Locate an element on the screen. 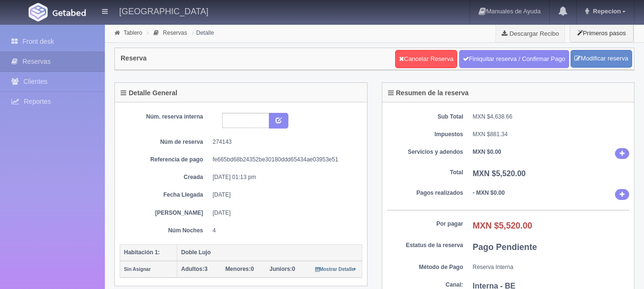 The height and width of the screenshot is (289, 644). a: Modificar reserva is located at coordinates (601, 59).